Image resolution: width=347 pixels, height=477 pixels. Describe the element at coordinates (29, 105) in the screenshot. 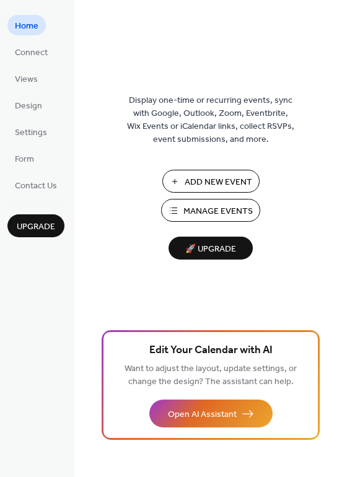

I see `a: Design` at that location.